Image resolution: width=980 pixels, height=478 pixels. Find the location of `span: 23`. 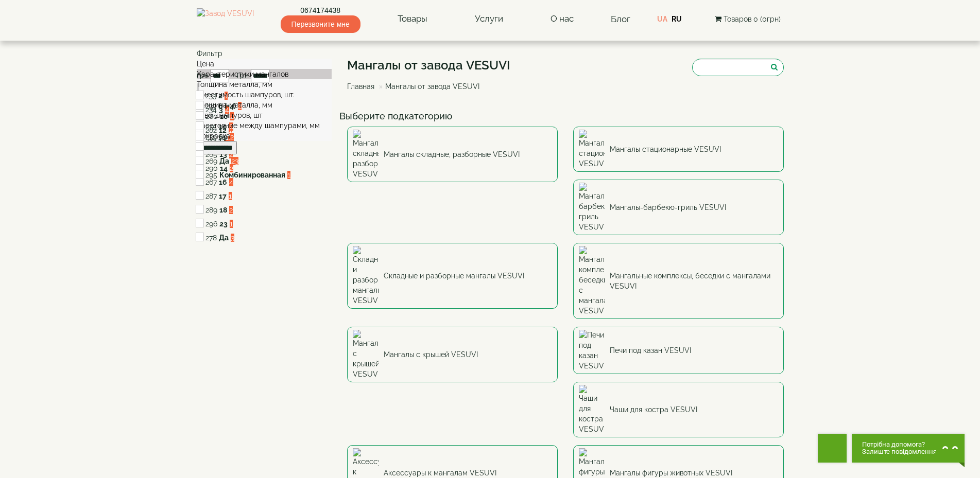

span: 23 is located at coordinates (235, 161).